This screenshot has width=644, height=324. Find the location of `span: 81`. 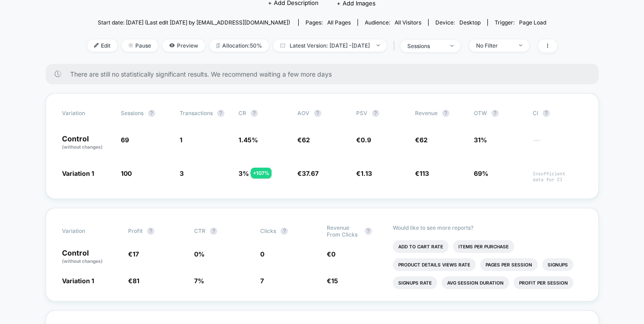

span: 81 is located at coordinates (136, 280).